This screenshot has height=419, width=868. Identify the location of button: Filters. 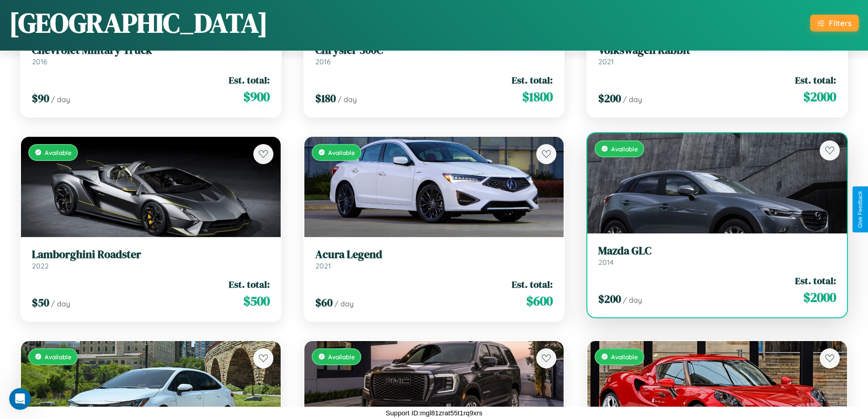
(835, 23).